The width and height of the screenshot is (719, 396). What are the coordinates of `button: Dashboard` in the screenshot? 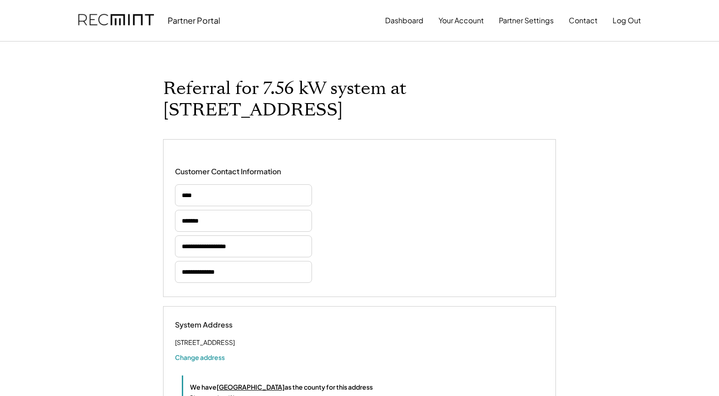 It's located at (404, 21).